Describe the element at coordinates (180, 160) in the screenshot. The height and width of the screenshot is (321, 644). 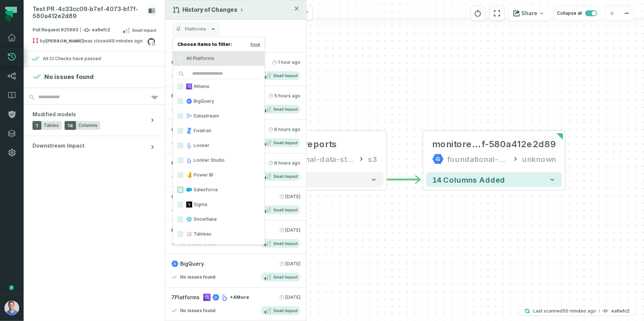
I see `button: Looker Studio` at that location.